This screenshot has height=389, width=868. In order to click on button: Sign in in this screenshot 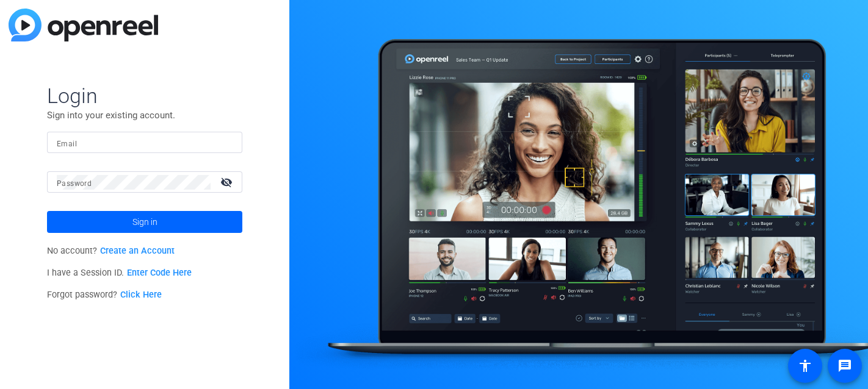, I will do `click(145, 222)`.